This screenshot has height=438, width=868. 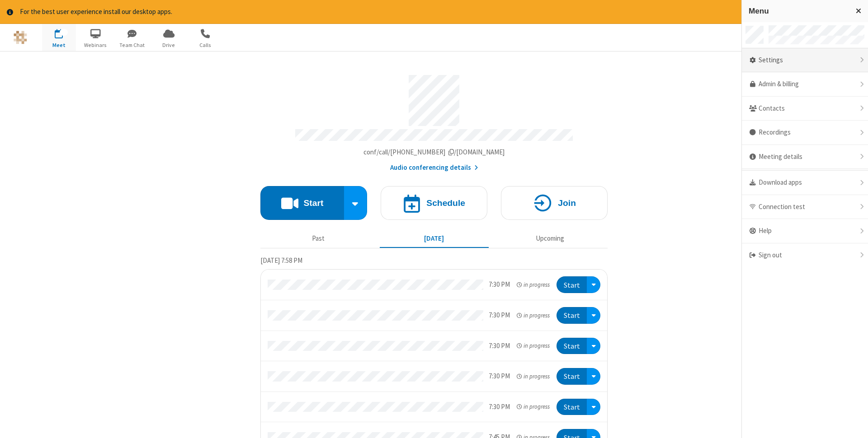 I want to click on div: Start conference options, so click(x=355, y=202).